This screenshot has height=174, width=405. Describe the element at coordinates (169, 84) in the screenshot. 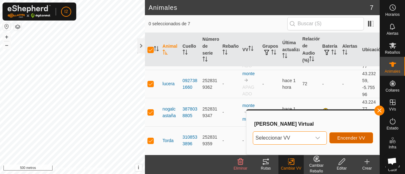

I see `font: lucera` at that location.